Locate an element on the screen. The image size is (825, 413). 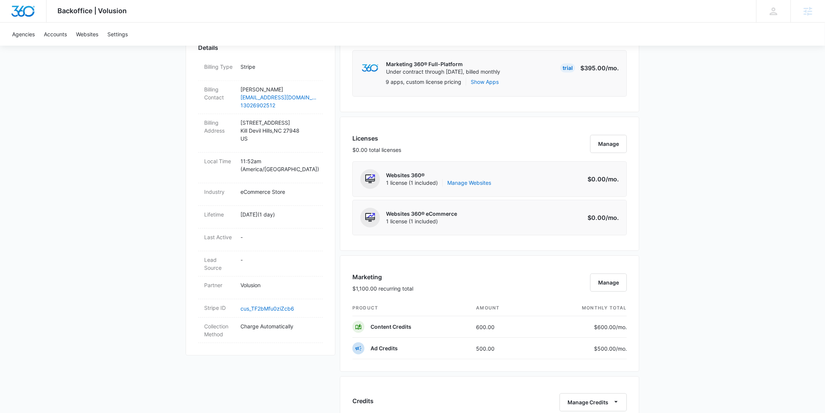
a: cus_TF2bMfu0ziZcb6 is located at coordinates (267, 309).